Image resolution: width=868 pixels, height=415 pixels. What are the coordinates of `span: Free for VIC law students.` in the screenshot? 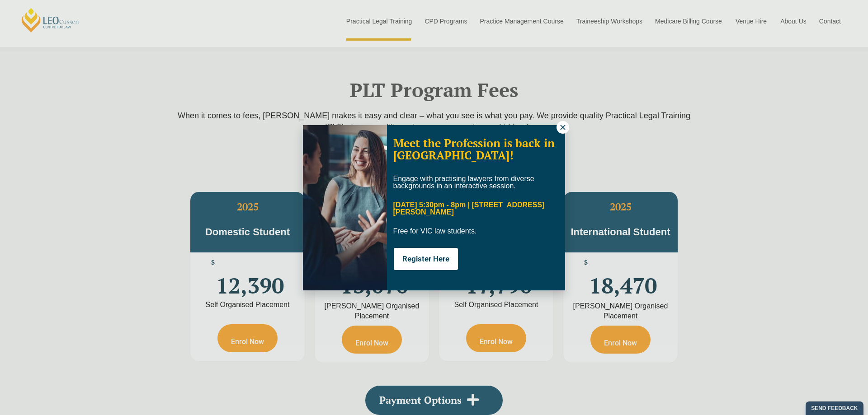 It's located at (435, 231).